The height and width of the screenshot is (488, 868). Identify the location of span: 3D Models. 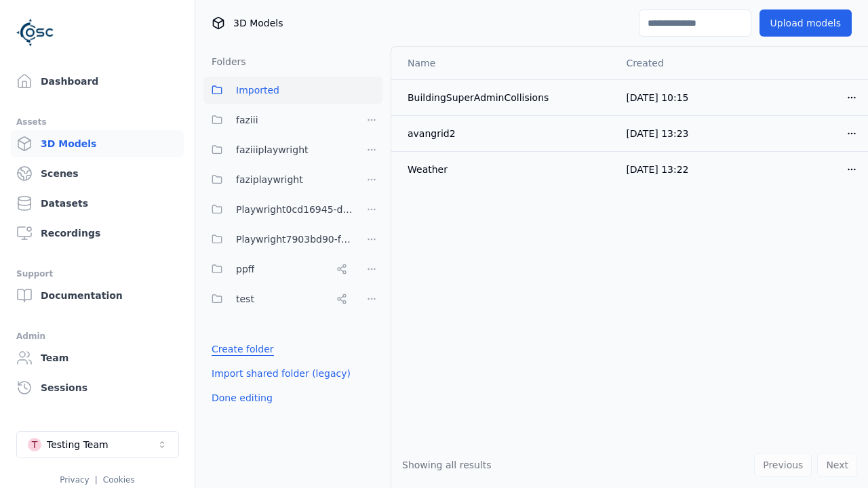
(257, 23).